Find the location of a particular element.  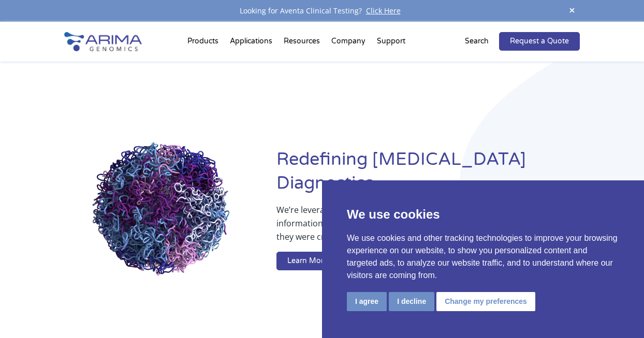

a: Learn More is located at coordinates (307, 261).